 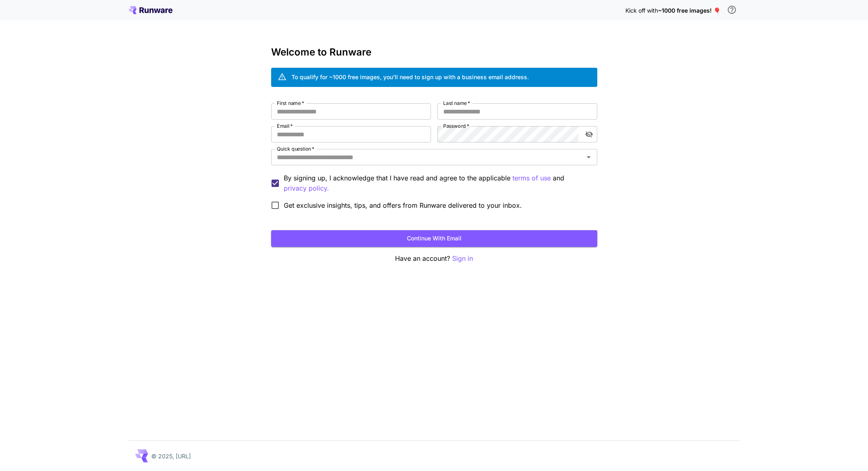 I want to click on p: Have an account?, so click(x=434, y=258).